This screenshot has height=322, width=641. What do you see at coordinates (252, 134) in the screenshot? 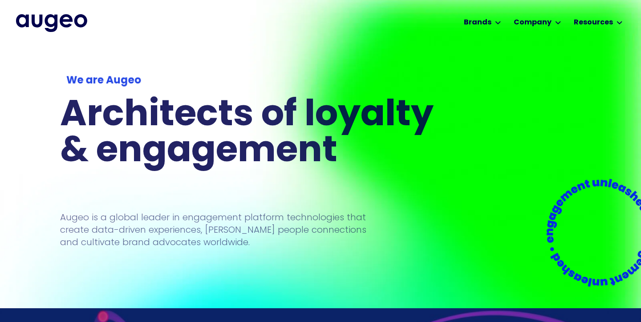
I see `h1: Architects of loyalty & engagement` at bounding box center [252, 134].